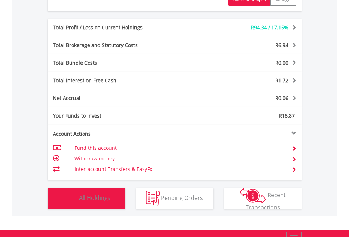 The height and width of the screenshot is (237, 349). What do you see at coordinates (281, 45) in the screenshot?
I see `span: R6.94` at bounding box center [281, 45].